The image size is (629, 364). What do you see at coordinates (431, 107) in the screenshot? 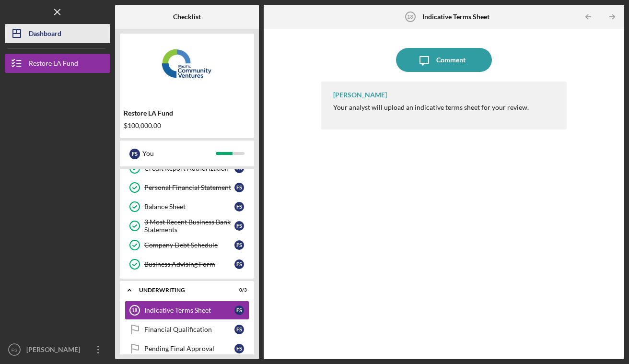
I see `div: Your analyst will upload an indicative terms sheet for your review.` at bounding box center [431, 107].